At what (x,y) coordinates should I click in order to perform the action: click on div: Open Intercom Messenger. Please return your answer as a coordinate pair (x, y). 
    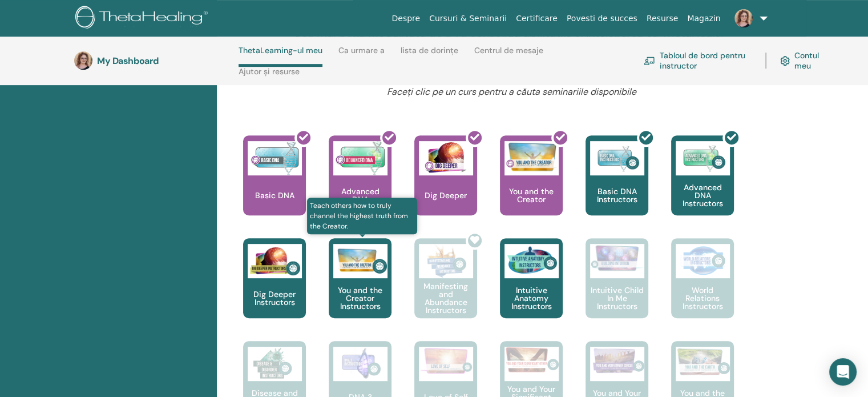
    Looking at the image, I should click on (843, 372).